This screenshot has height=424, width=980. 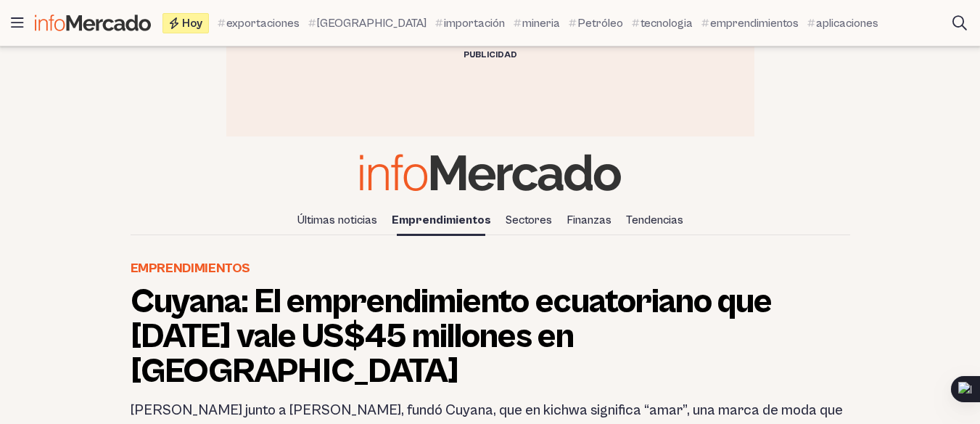 I want to click on a: Tendencias, so click(x=654, y=220).